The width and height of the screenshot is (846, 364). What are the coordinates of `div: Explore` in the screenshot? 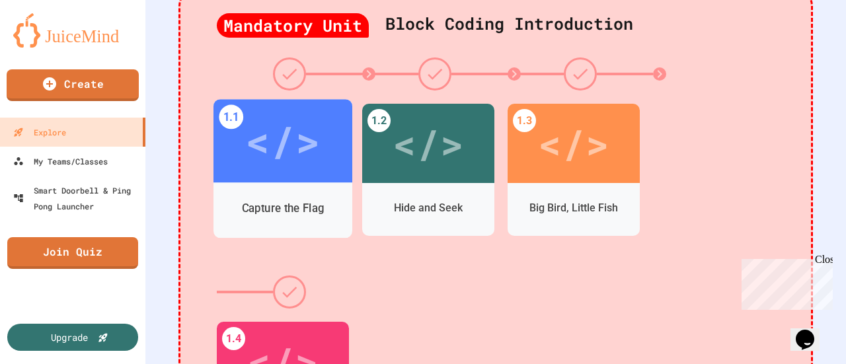 It's located at (40, 132).